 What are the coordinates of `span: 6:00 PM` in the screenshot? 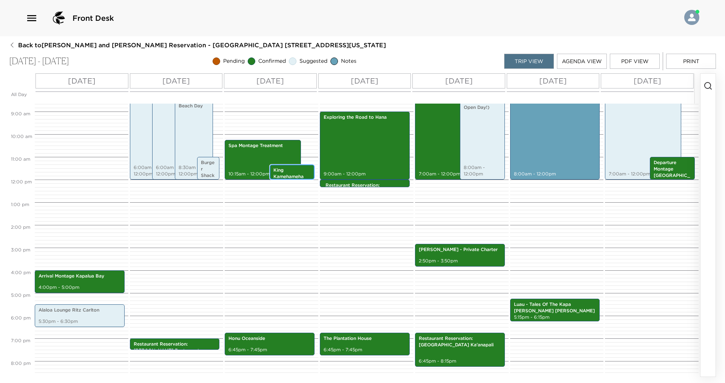 It's located at (21, 317).